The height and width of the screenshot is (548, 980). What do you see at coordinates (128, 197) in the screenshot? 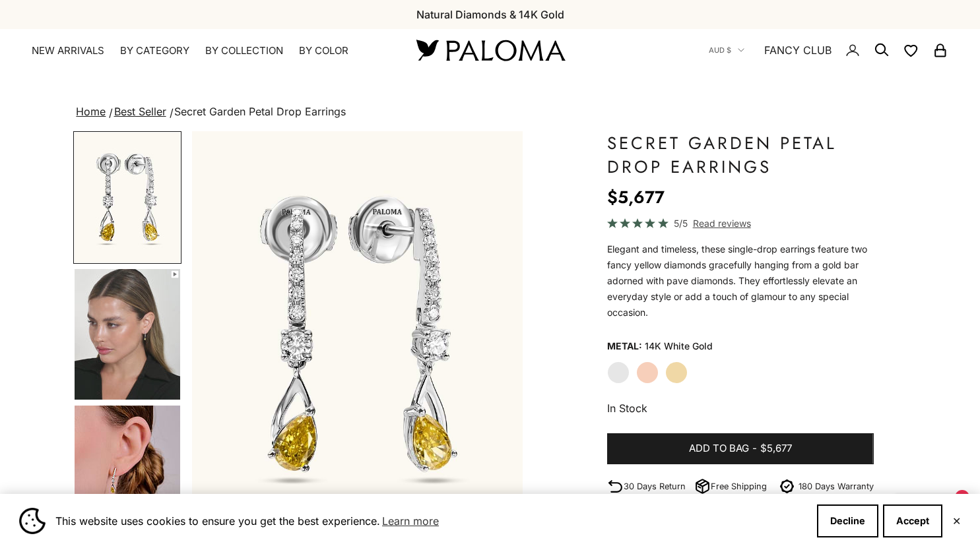
I see `button: Go to item 1` at bounding box center [128, 197].